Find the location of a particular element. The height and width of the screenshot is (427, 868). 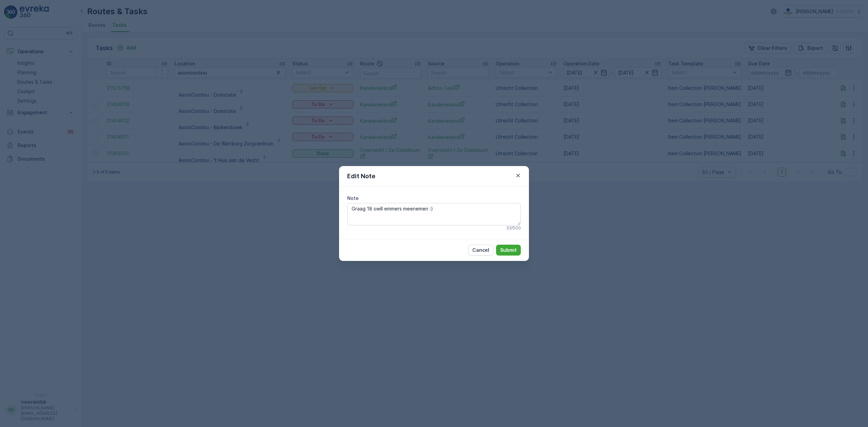

textarea: Graag 18 swill emmers meenemen :) is located at coordinates (434, 214).